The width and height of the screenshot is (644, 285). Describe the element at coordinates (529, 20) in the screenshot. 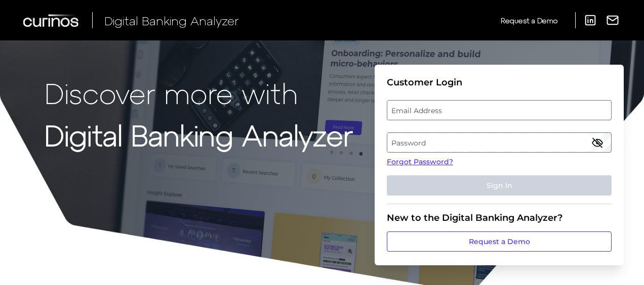

I see `span: Request a Demo` at that location.